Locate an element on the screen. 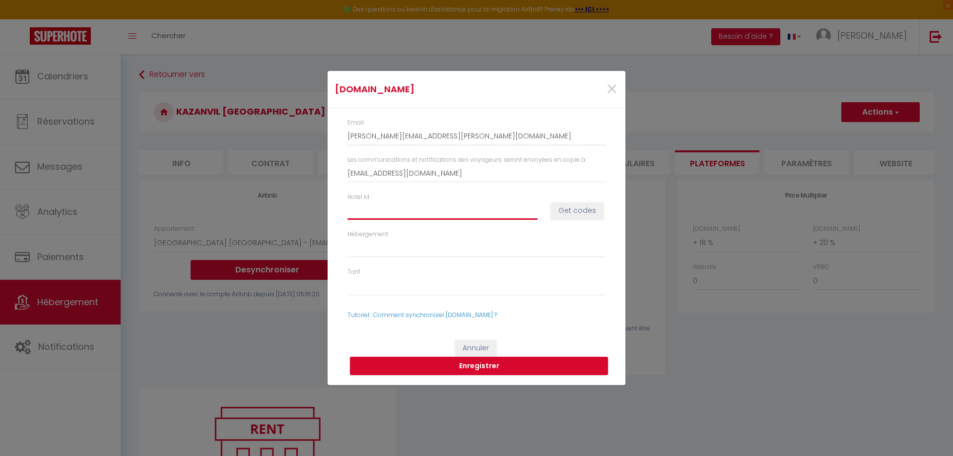  button: Enregistrer is located at coordinates (479, 366).